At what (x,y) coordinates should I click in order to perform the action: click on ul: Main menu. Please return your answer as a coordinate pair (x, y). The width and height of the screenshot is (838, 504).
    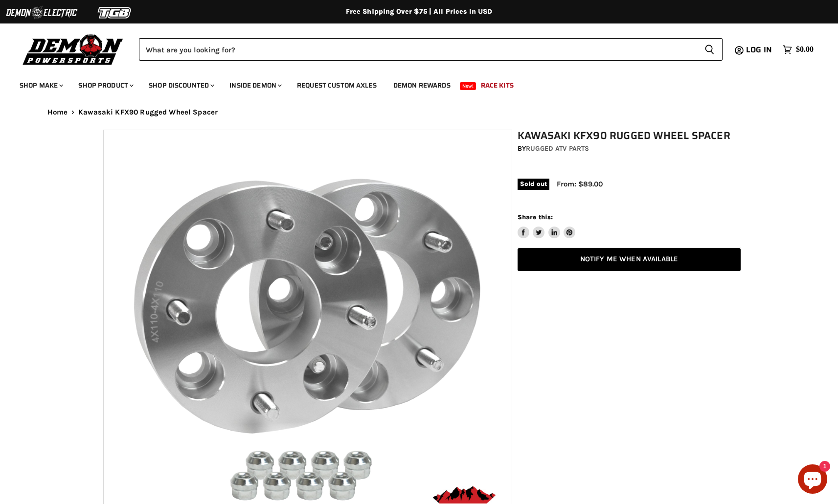
    Looking at the image, I should click on (411, 83).